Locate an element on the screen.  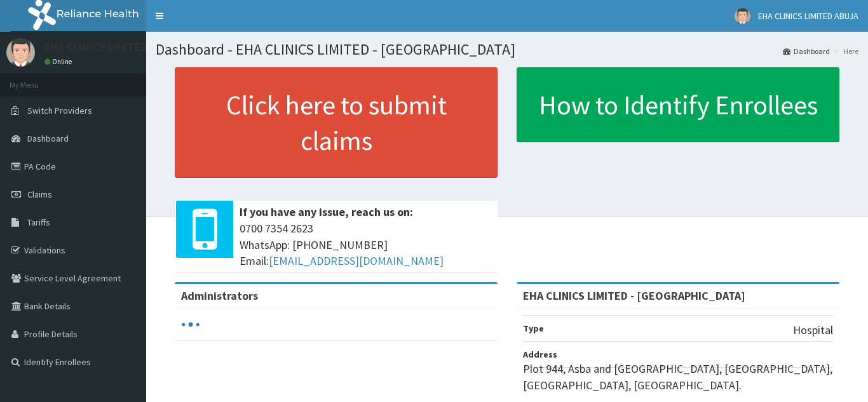
span: EHA CLINICS LIMITED ABUJA is located at coordinates (808, 16).